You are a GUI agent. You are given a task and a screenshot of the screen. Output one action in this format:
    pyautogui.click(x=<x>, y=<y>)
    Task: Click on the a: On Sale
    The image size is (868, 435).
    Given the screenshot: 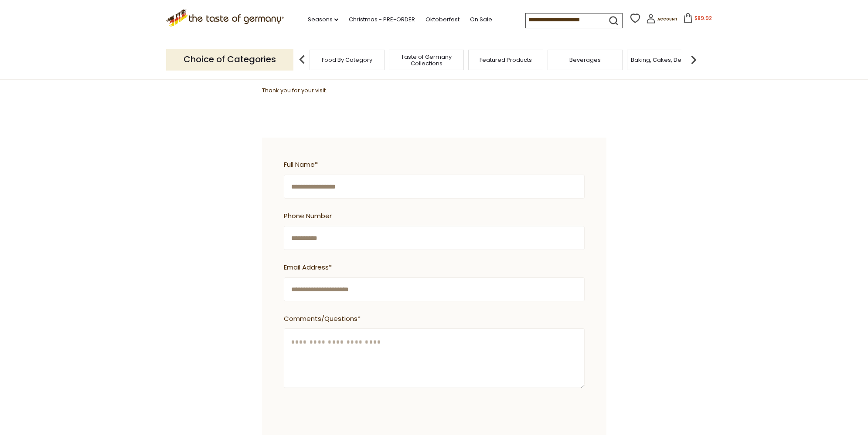 What is the action you would take?
    pyautogui.click(x=481, y=20)
    